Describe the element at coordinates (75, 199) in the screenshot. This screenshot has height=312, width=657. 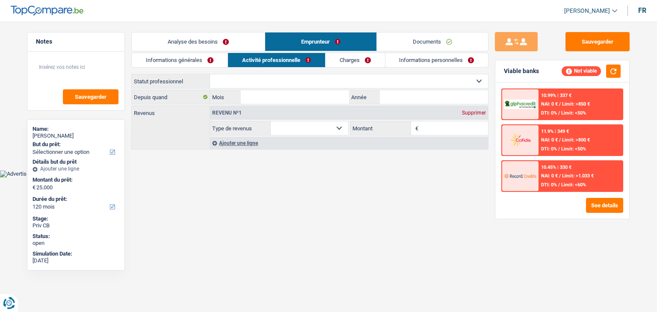
I see `label: Durée du prêt:` at that location.